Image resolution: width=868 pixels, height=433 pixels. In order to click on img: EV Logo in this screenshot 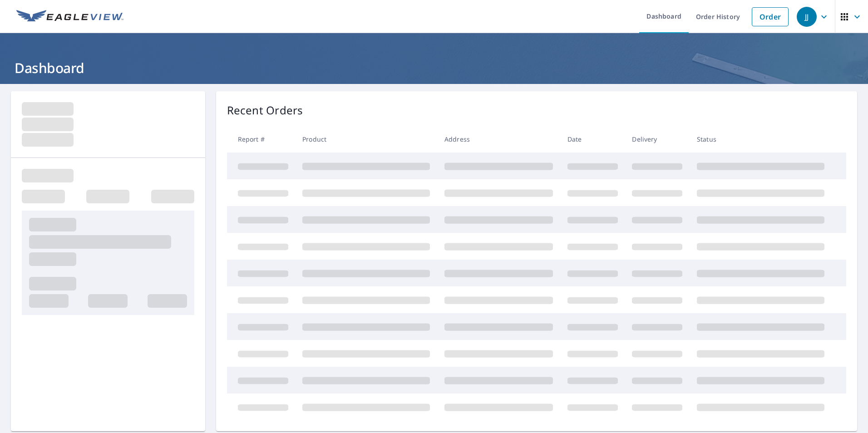, I will do `click(70, 16)`.